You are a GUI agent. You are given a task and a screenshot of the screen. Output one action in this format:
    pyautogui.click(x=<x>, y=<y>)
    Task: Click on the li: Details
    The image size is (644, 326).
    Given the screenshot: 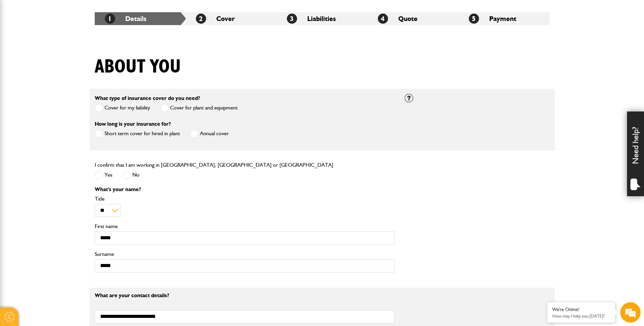 What is the action you would take?
    pyautogui.click(x=140, y=19)
    